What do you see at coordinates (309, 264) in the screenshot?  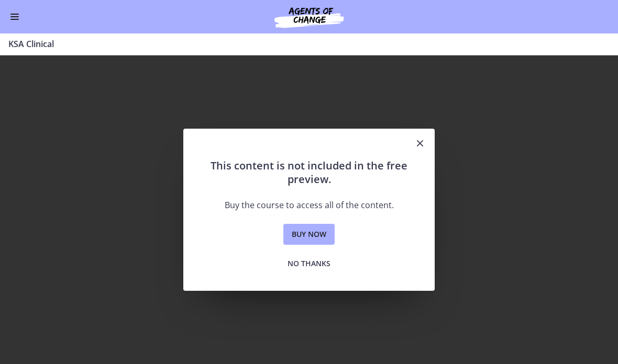 I see `span: No thanks` at bounding box center [309, 264].